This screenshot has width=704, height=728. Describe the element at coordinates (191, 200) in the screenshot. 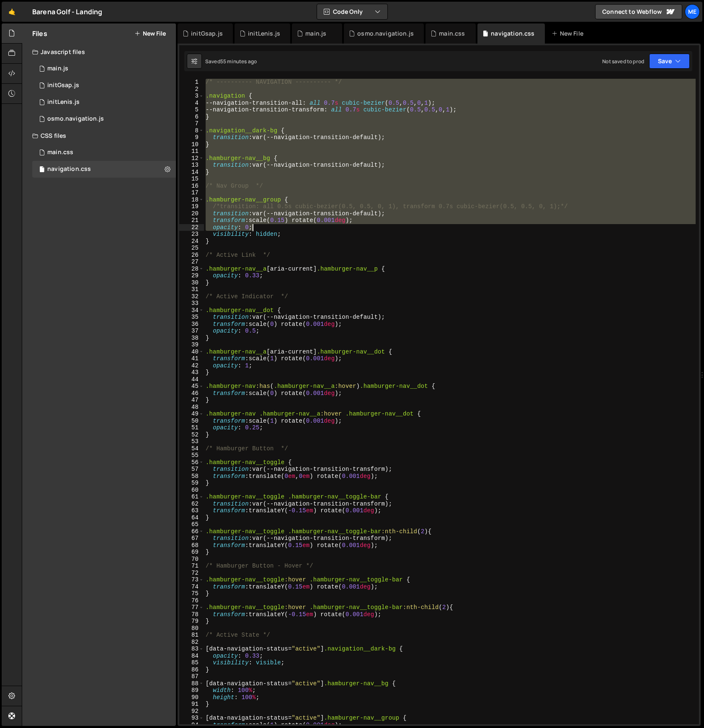

I see `div: 18` at that location.